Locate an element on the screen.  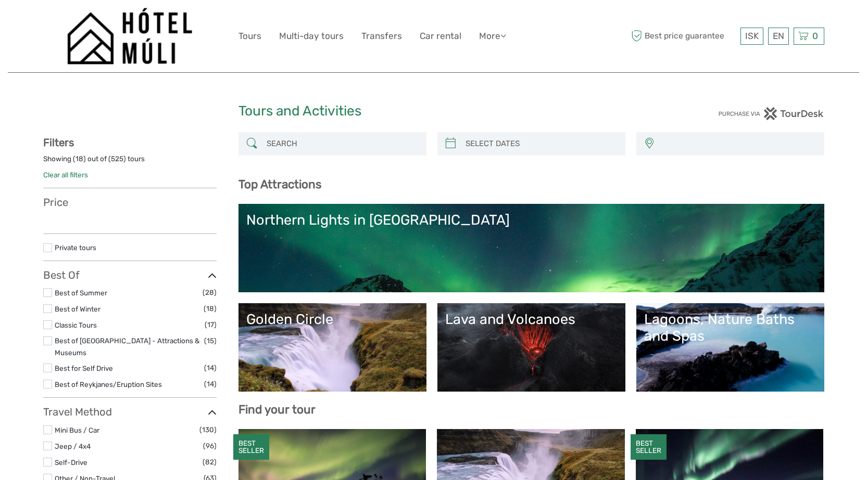
a: Private tours is located at coordinates (75, 248).